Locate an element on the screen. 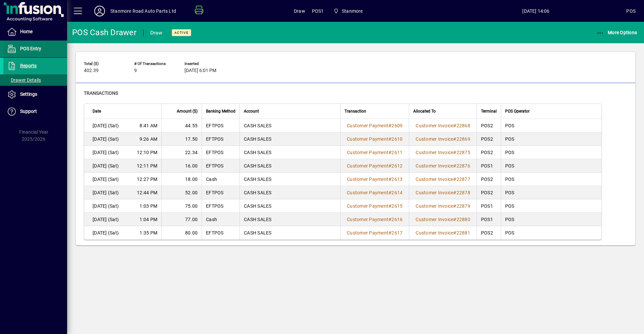 The height and width of the screenshot is (334, 644). td: 80.00 is located at coordinates (181, 233).